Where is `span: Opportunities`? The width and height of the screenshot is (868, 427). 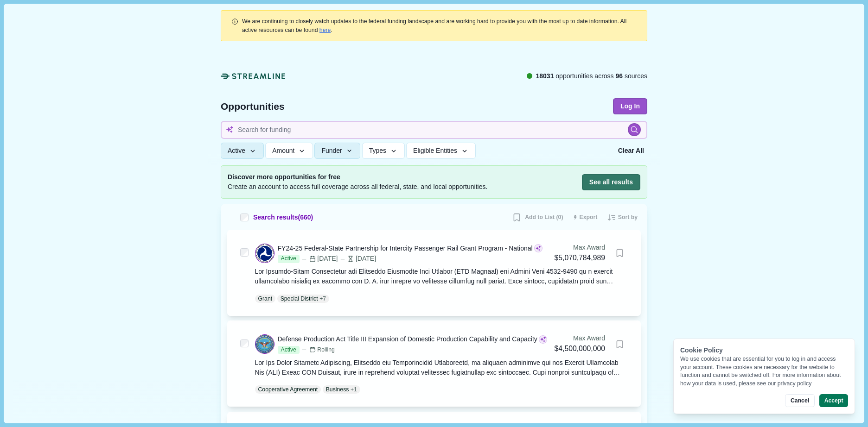
span: Opportunities is located at coordinates (253, 106).